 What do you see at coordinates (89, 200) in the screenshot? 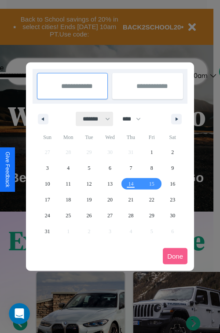
I see `button: 19` at bounding box center [89, 200].